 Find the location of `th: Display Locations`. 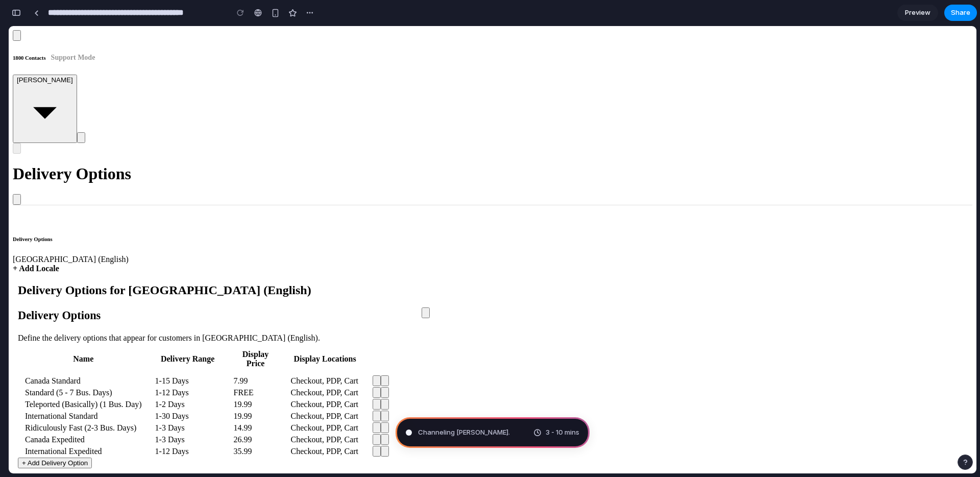

th: Display Locations is located at coordinates (317, 333).